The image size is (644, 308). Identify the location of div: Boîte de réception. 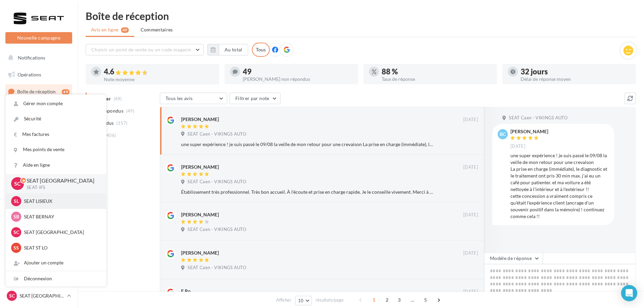
(361, 16).